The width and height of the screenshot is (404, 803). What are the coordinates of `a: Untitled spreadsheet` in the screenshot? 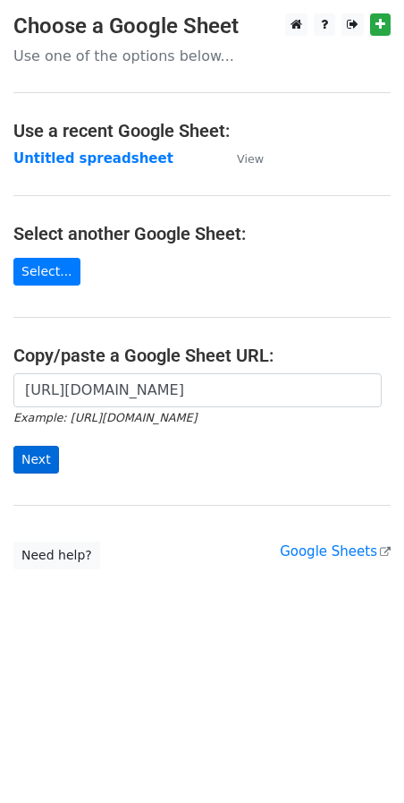 It's located at (93, 158).